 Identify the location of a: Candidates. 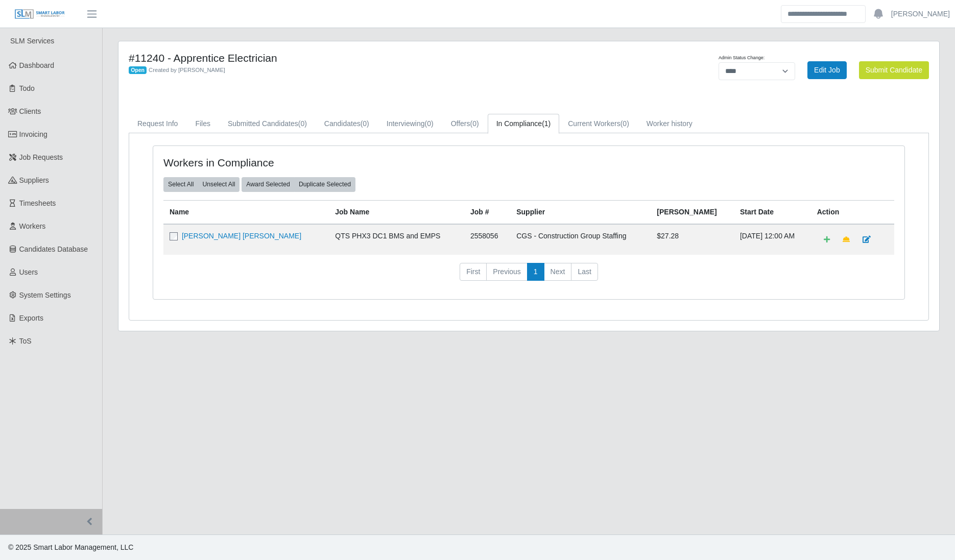
(347, 124).